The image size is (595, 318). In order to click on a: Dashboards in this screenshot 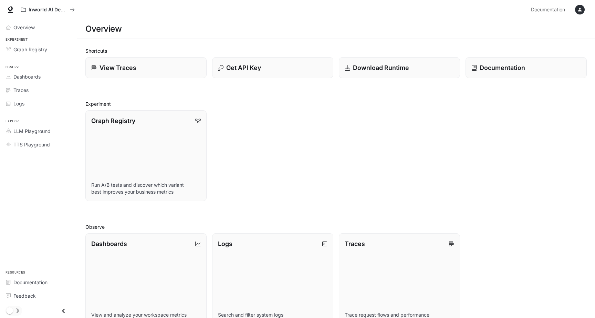, I will do `click(38, 76)`.